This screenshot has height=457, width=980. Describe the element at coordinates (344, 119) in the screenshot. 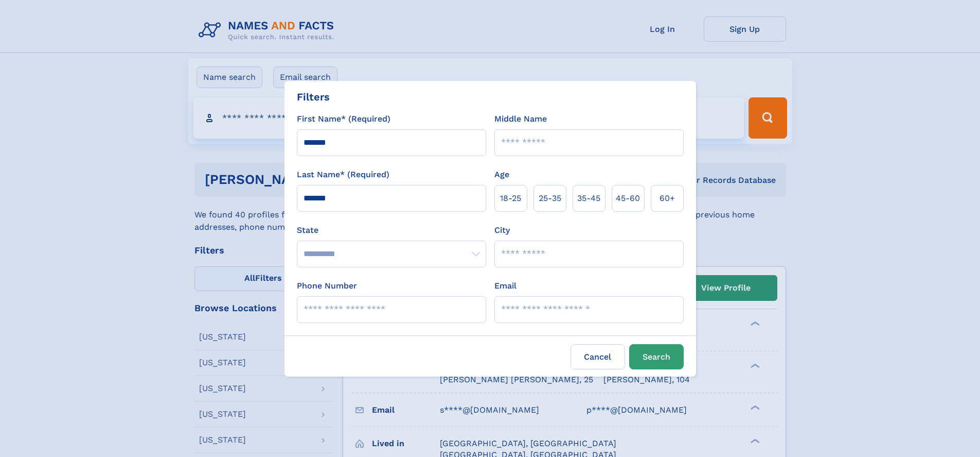

I see `label: First Name* (Required)` at that location.